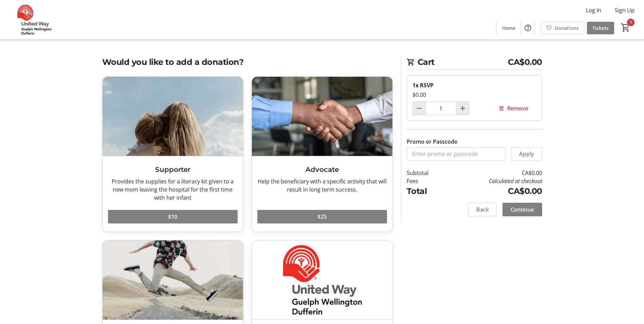 This screenshot has height=324, width=644. What do you see at coordinates (426, 181) in the screenshot?
I see `td: Fees` at bounding box center [426, 181].